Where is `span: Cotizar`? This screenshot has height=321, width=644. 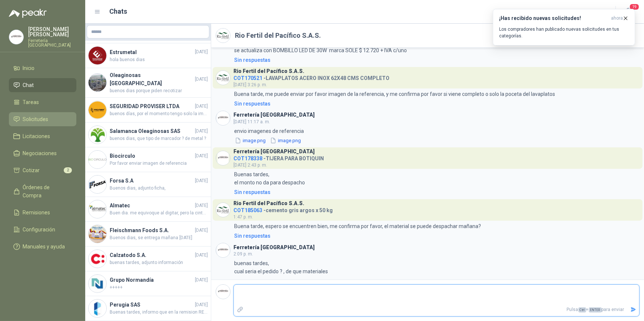
span: Cotizar is located at coordinates (31, 170).